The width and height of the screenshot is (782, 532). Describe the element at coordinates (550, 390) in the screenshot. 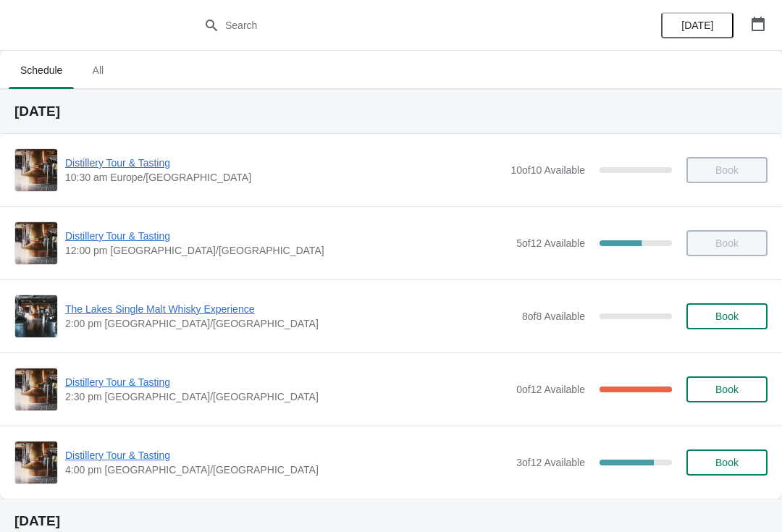

I see `span: 0 of 12 Available` at that location.